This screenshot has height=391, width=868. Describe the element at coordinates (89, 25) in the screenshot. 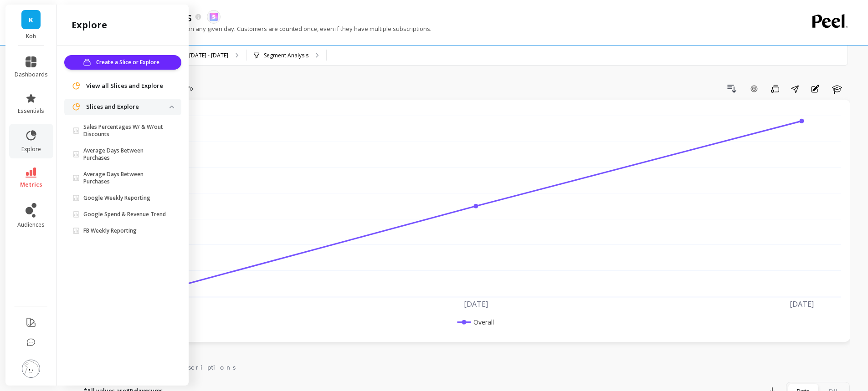

I see `h2: explore` at that location.